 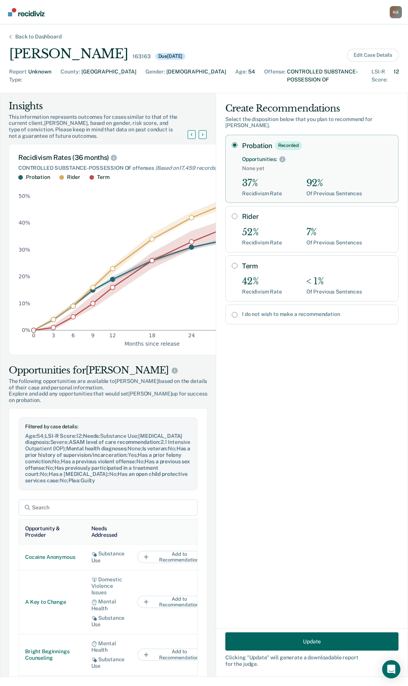 I want to click on text: 30%, so click(x=24, y=250).